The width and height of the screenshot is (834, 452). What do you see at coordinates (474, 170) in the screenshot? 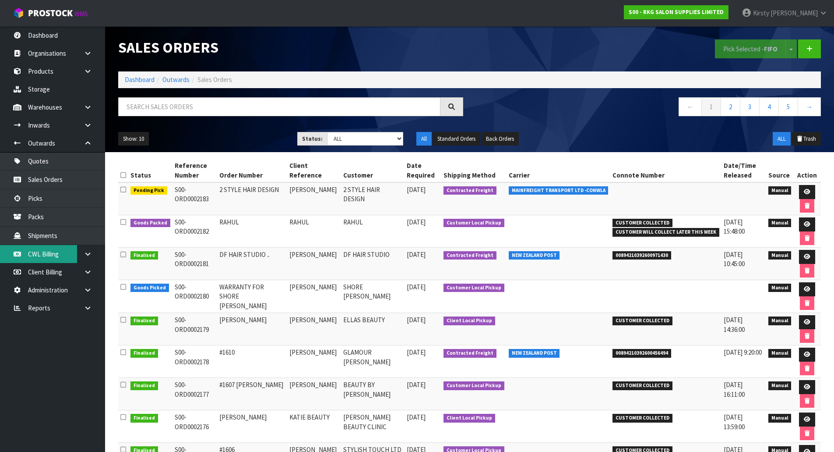
I see `th: Shipping Method` at bounding box center [474, 170].